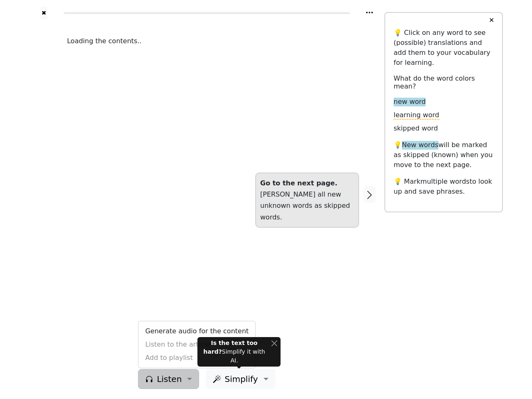  What do you see at coordinates (444, 48) in the screenshot?
I see `p: 💡 Click on any word to see (possible) translations and add them to your vocabulary for learning.` at bounding box center [444, 48].